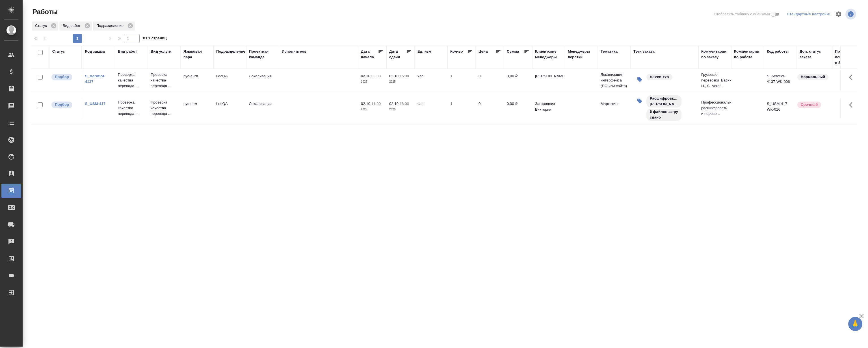 The image size is (868, 348). I want to click on td: рус-нем, so click(197, 108).